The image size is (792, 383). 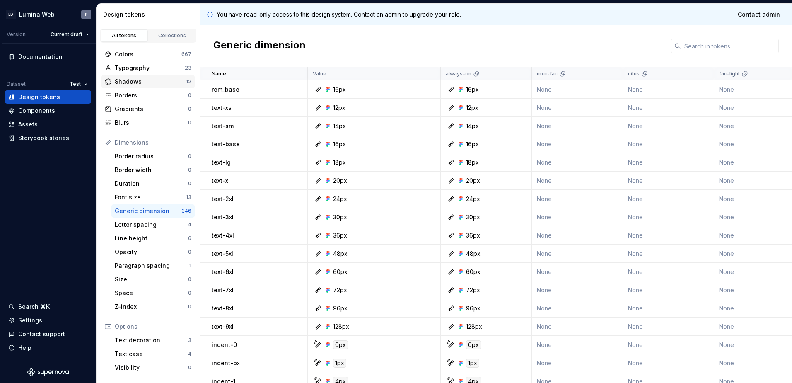 What do you see at coordinates (152, 266) in the screenshot?
I see `div: Paragraph spacing` at bounding box center [152, 266].